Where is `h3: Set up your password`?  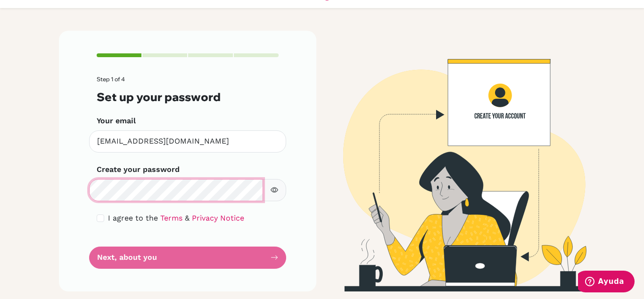
h3: Set up your password is located at coordinates (187, 97).